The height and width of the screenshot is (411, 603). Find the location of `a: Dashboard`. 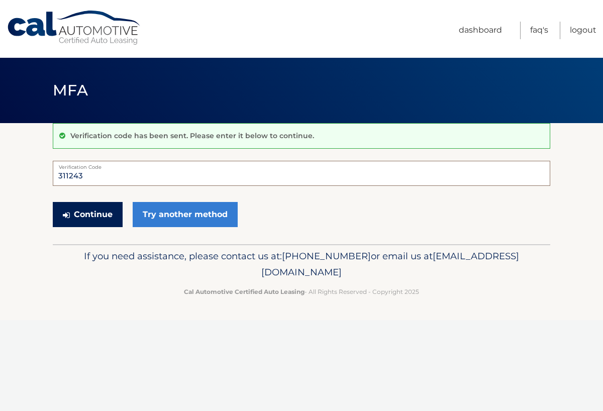

a: Dashboard is located at coordinates (480, 30).